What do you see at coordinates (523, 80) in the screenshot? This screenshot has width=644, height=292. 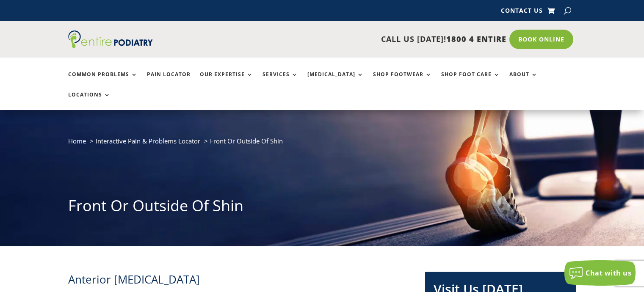 I see `a: About` at bounding box center [523, 80].